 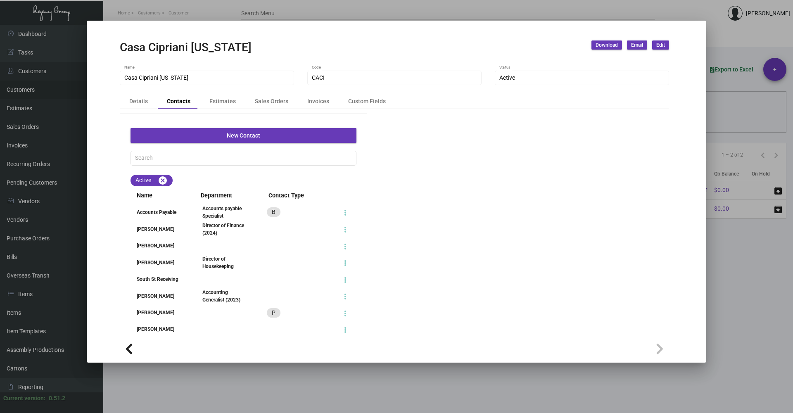 I want to click on div: Estimates, so click(x=223, y=101).